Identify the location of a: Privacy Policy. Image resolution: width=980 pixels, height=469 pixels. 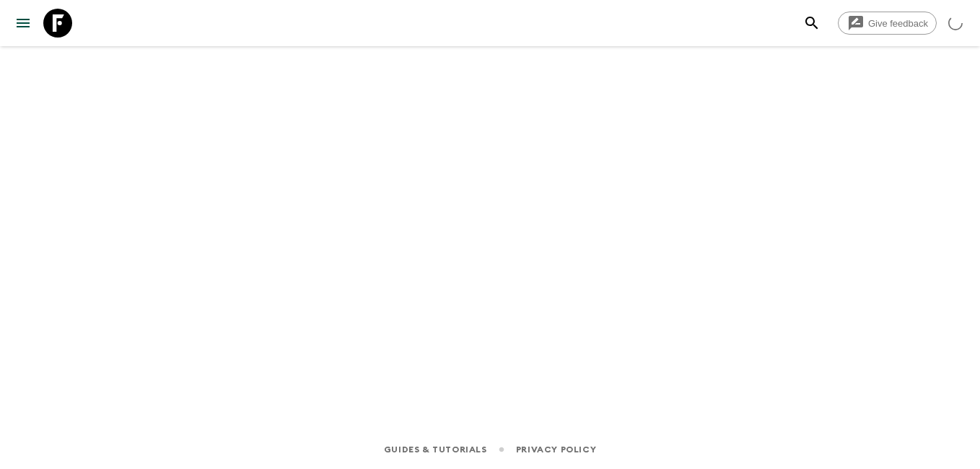
(556, 449).